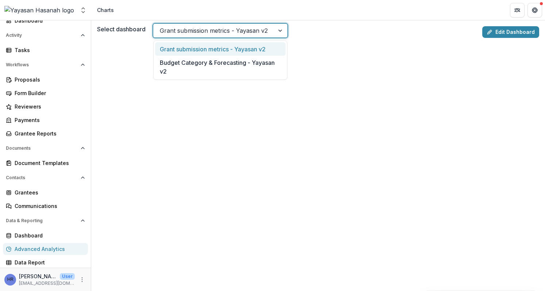 This screenshot has width=545, height=291. Describe the element at coordinates (535, 10) in the screenshot. I see `button: Get Help` at that location.